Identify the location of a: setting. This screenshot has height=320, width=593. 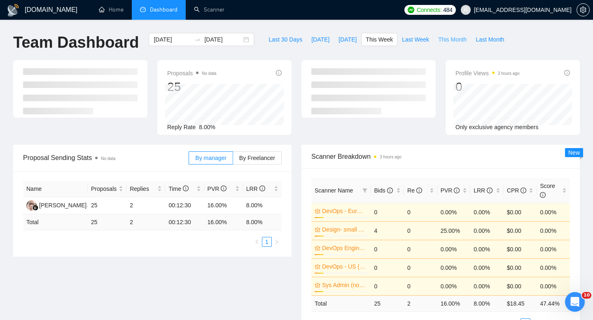
(583, 10).